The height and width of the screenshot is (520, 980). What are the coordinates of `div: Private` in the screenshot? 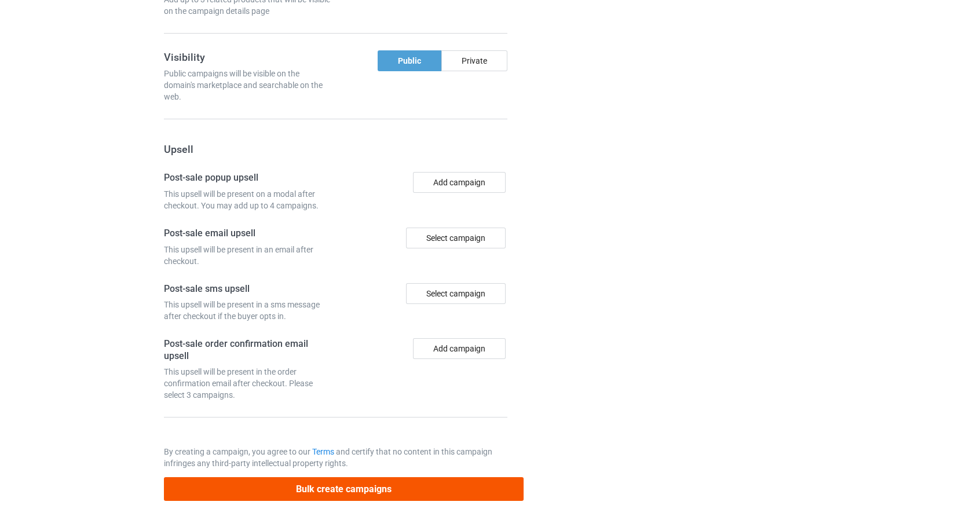 It's located at (474, 61).